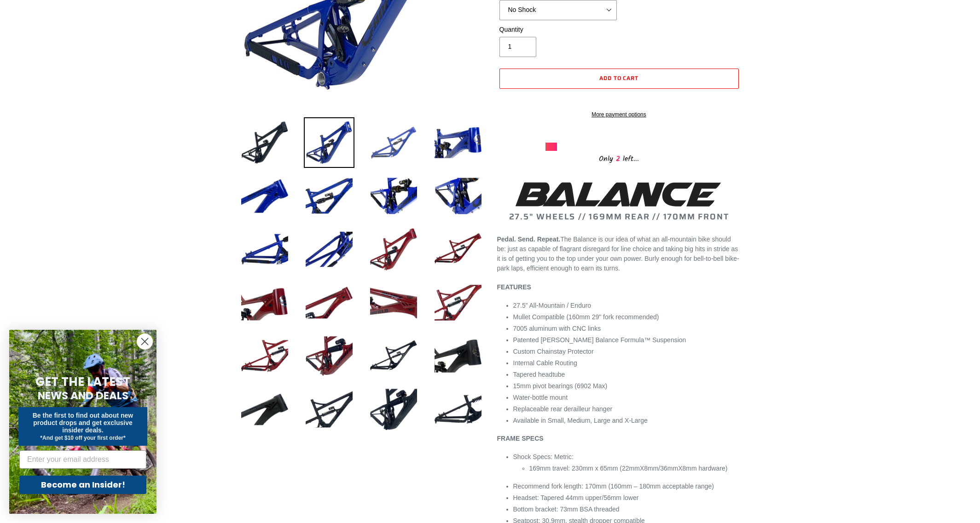  Describe the element at coordinates (83, 396) in the screenshot. I see `span: NEWS AND DEALS` at that location.